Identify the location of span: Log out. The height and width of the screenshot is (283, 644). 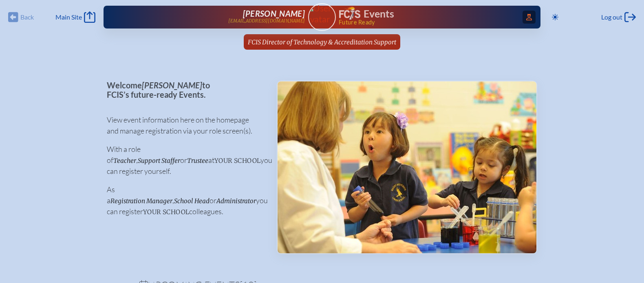
(612, 17).